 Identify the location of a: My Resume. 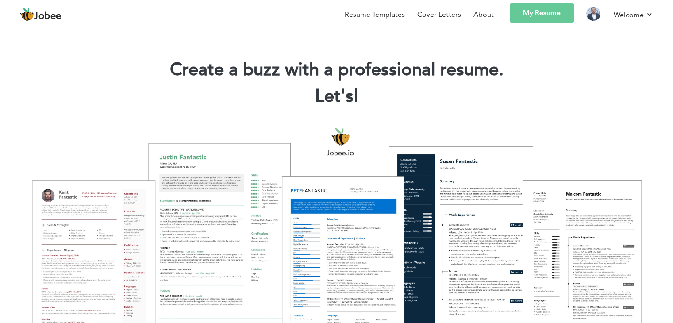
(542, 13).